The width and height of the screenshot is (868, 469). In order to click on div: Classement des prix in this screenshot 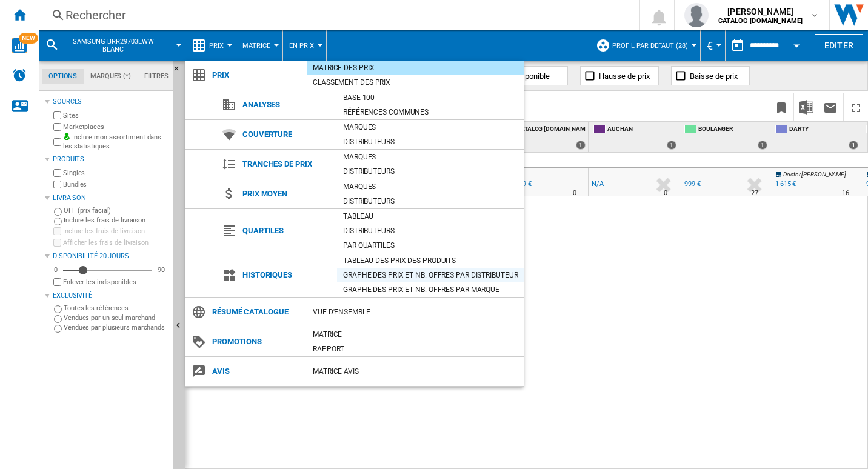, I will do `click(415, 82)`.